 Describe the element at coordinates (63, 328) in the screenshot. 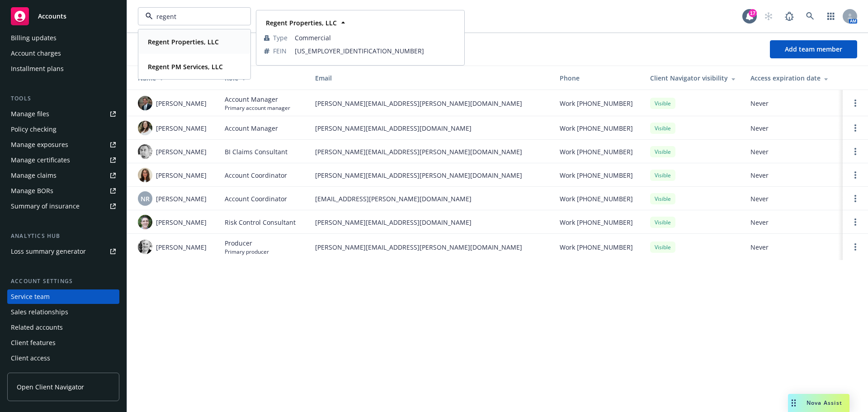

I see `a: Related accounts` at that location.